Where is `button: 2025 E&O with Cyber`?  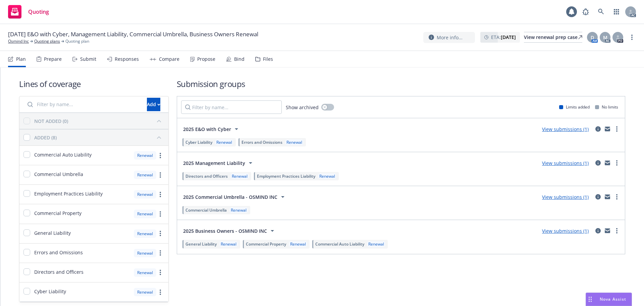 button: 2025 E&O with Cyber is located at coordinates (211, 129).